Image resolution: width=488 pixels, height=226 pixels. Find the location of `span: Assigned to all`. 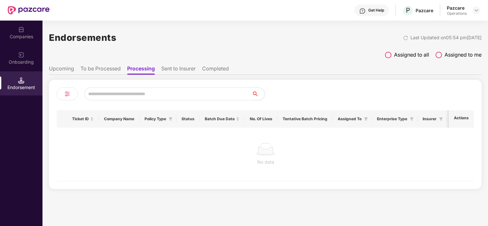

span: Assigned to all is located at coordinates (411, 55).